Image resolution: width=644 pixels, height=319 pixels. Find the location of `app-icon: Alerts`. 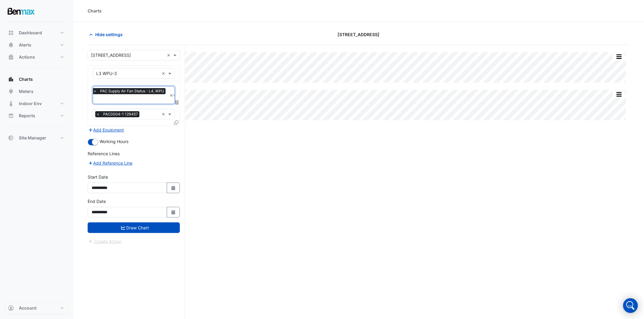

app-icon: Alerts is located at coordinates (11, 45).